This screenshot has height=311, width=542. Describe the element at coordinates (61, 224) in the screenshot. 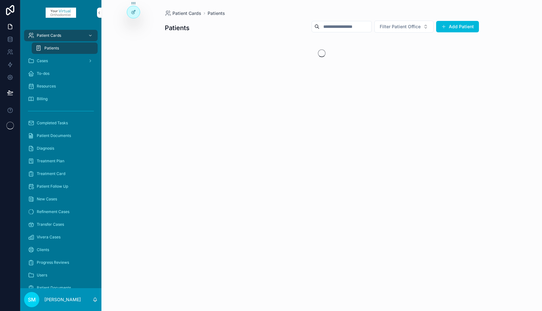

I see `a: Transfer Cases` at that location.